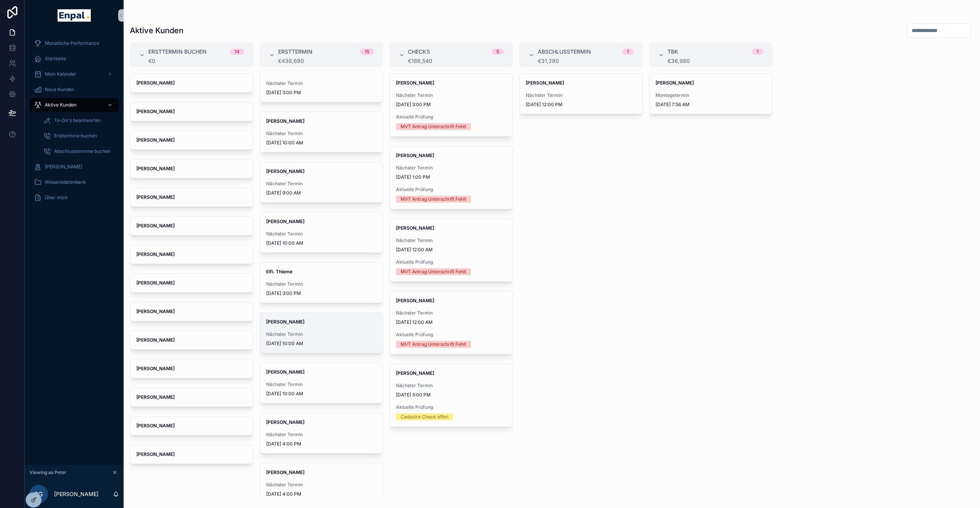 This screenshot has height=508, width=980. What do you see at coordinates (60, 90) in the screenshot?
I see `span: Neue Kunden` at bounding box center [60, 90].